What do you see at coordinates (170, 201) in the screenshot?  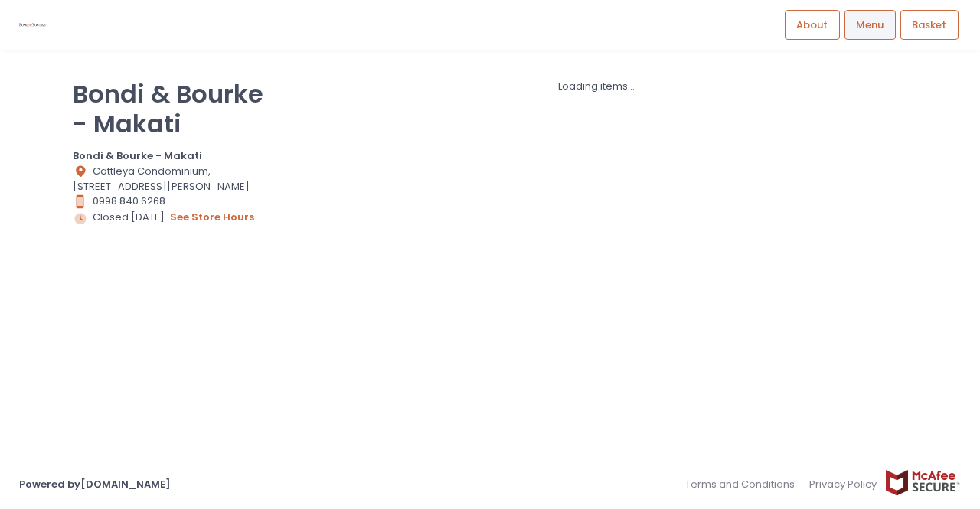 I see `div: 0998 840 6268` at bounding box center [170, 201].